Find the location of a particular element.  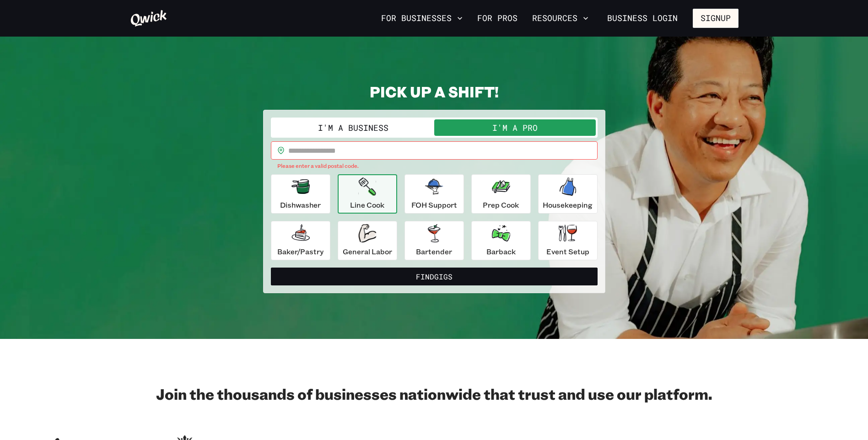

button: Baker/Pastry is located at coordinates (301, 241).